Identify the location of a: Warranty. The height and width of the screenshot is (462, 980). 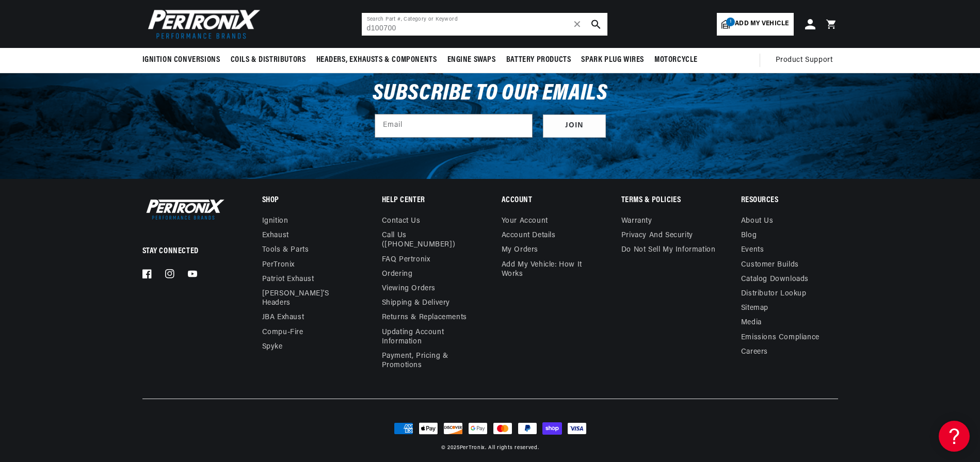
(637, 222).